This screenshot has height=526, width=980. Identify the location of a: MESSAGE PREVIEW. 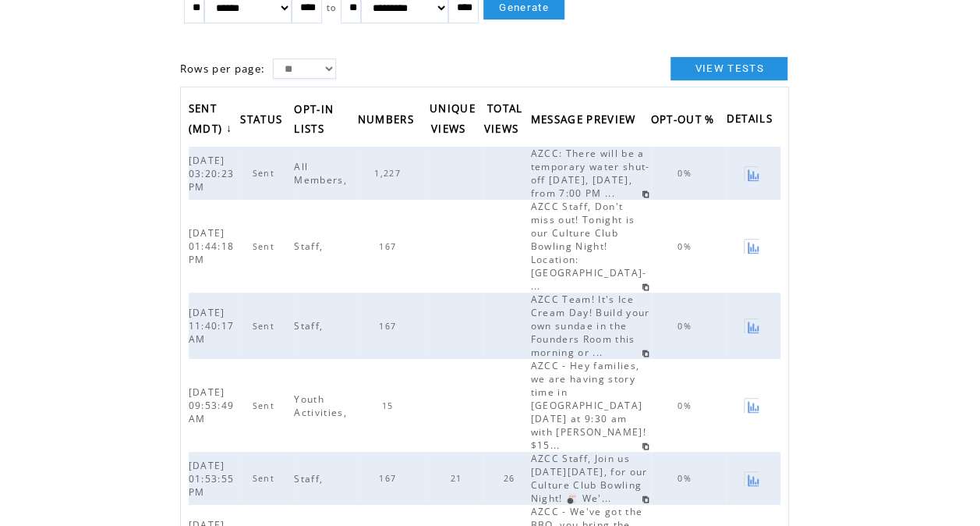
(588, 120).